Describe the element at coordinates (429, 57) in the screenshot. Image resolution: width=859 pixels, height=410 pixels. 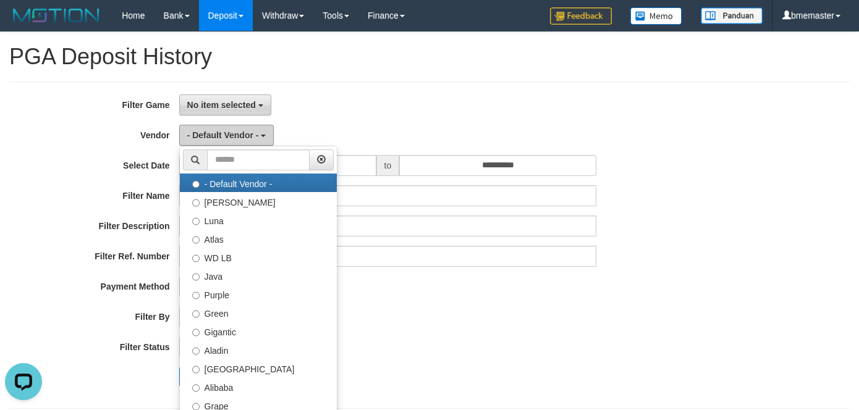
I see `h1: PGA Deposit History` at that location.